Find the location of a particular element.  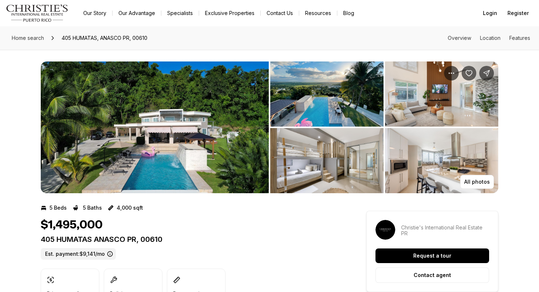

a: Our Advantage is located at coordinates (137, 13).